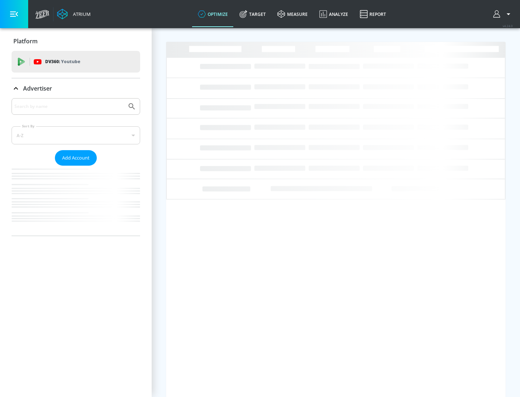 The image size is (520, 397). Describe the element at coordinates (292, 14) in the screenshot. I see `a: measure` at that location.